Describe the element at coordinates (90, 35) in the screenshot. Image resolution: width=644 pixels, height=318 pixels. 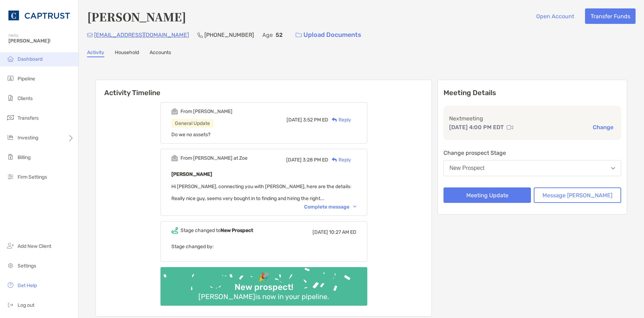
I see `img: Email Icon` at that location.